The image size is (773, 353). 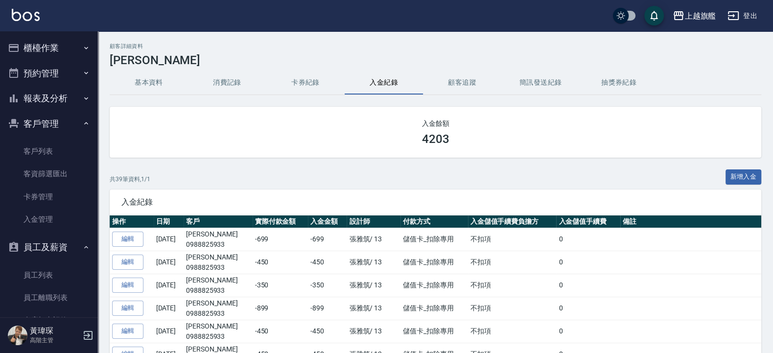 I want to click on button: 消費記錄, so click(x=227, y=83).